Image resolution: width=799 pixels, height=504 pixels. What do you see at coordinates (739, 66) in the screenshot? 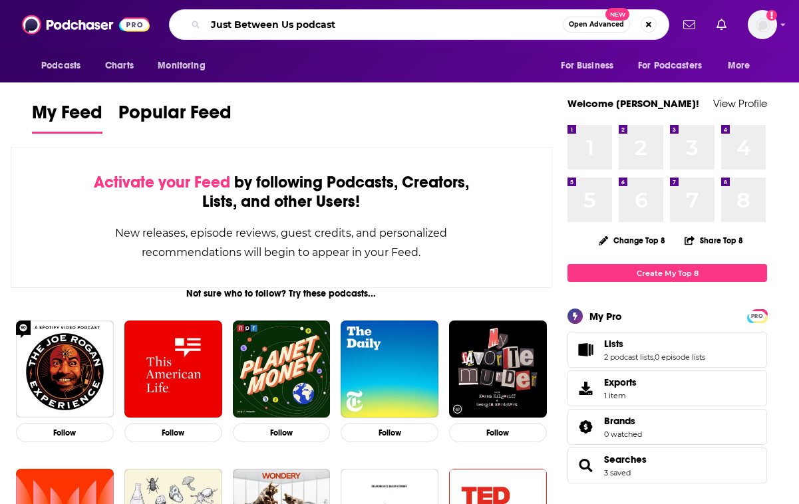
I see `span: More` at bounding box center [739, 66].